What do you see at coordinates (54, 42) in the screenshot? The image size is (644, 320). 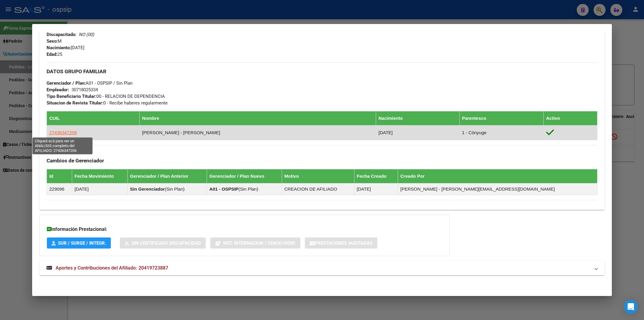 I see `span: M` at bounding box center [54, 42].